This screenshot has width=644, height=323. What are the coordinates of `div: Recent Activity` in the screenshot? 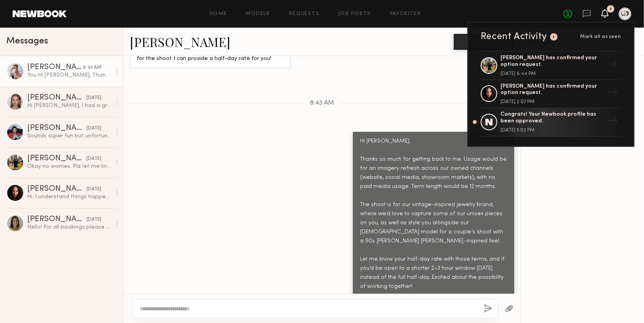 It's located at (514, 37).